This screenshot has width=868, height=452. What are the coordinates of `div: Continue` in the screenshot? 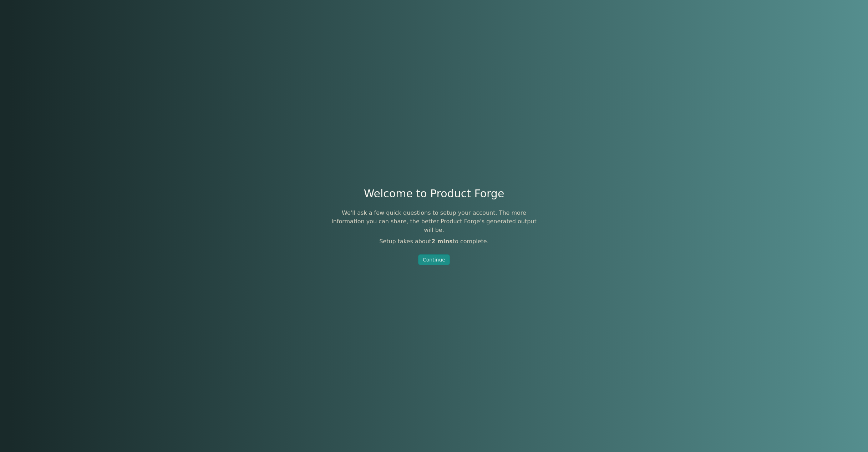 It's located at (434, 260).